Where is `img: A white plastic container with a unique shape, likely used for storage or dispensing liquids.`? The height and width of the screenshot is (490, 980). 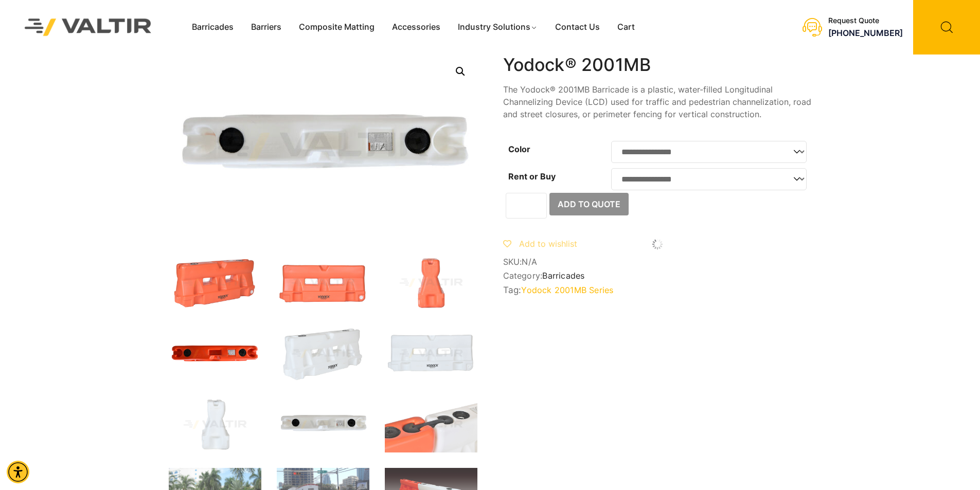 img: A white plastic container with a unique shape, likely used for storage or dispensing liquids. is located at coordinates (215, 425).